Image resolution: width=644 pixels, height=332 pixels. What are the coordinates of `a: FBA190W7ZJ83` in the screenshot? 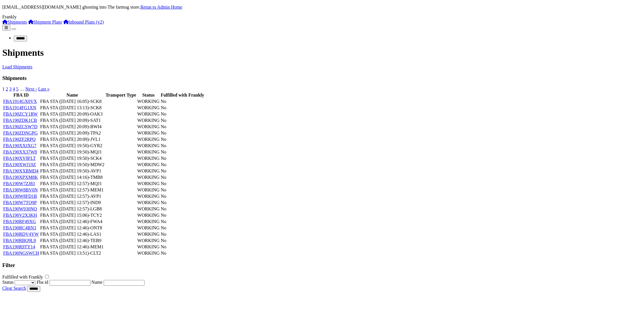 It's located at (19, 183).